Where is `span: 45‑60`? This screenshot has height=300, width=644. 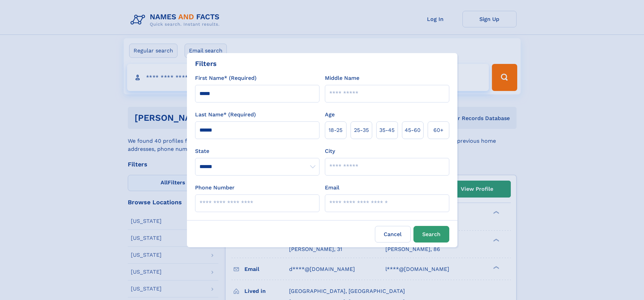 span: 45‑60 is located at coordinates (412, 130).